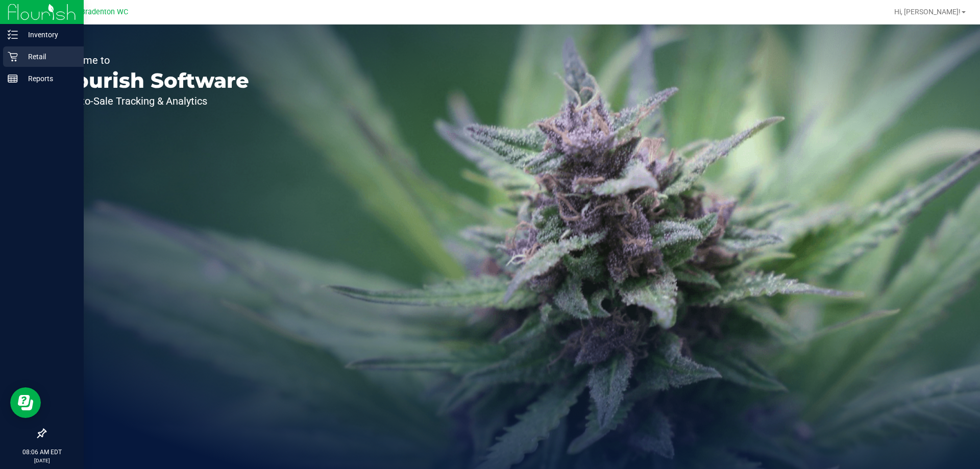 The height and width of the screenshot is (469, 980). Describe the element at coordinates (104, 12) in the screenshot. I see `span: Bradenton WC` at that location.